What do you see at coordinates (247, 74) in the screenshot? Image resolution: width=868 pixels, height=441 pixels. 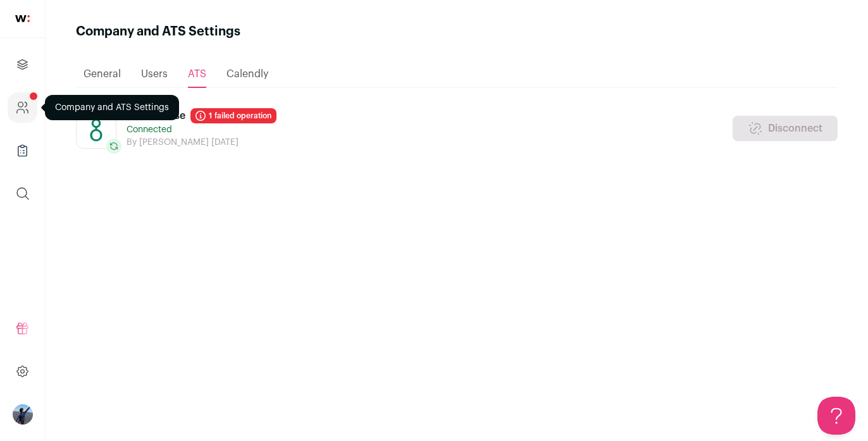 I see `a: Calendly` at bounding box center [247, 74].